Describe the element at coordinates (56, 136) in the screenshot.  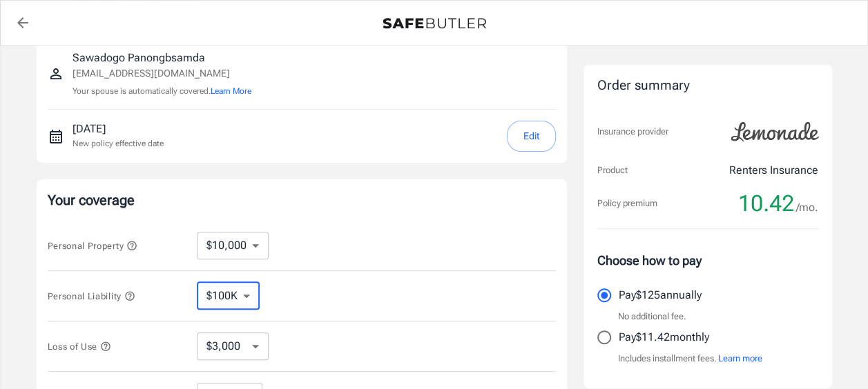
I see `svg: New policy start date` at that location.